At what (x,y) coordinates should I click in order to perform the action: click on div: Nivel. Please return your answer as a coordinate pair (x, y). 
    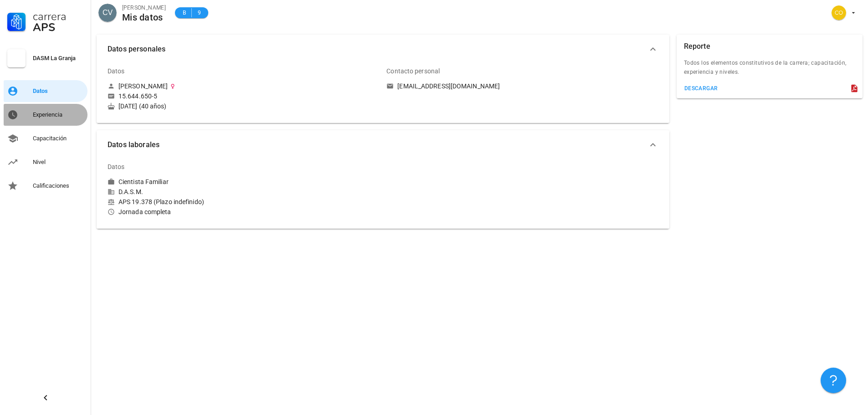
    Looking at the image, I should click on (58, 162).